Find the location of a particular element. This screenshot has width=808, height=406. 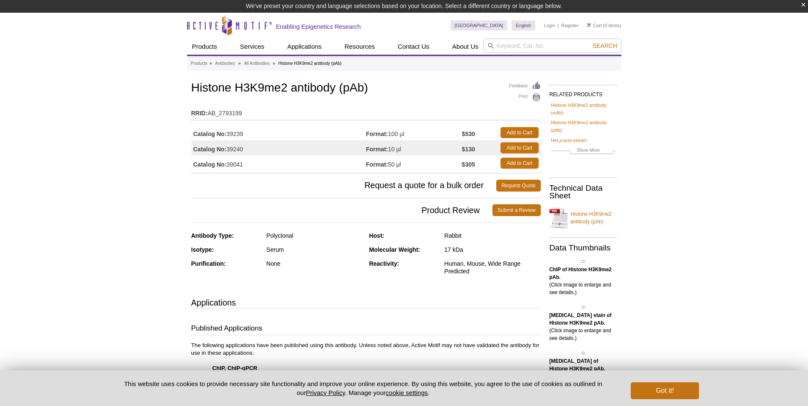

input: Keyword, Cat. No. is located at coordinates (552, 46).